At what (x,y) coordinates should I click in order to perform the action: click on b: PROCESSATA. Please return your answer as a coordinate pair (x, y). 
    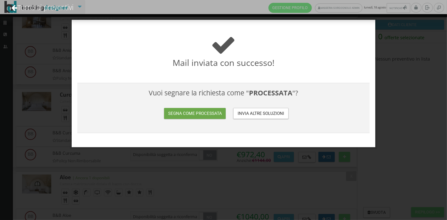
    Looking at the image, I should click on (271, 93).